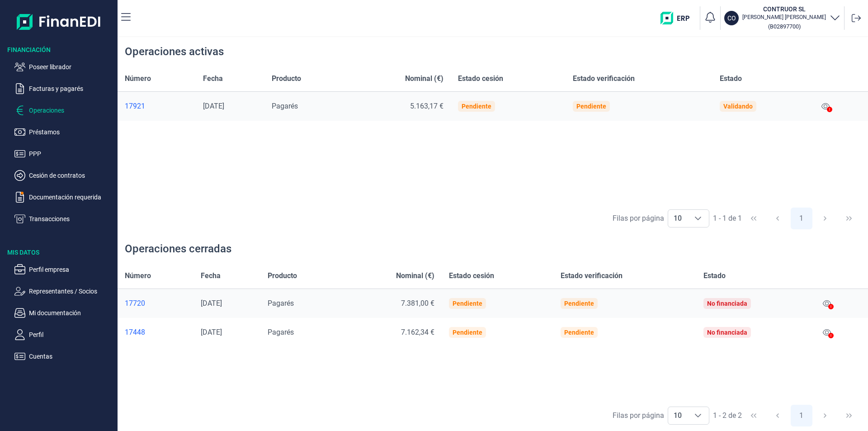 The image size is (868, 431). What do you see at coordinates (64, 219) in the screenshot?
I see `button: Transacciones` at bounding box center [64, 219].